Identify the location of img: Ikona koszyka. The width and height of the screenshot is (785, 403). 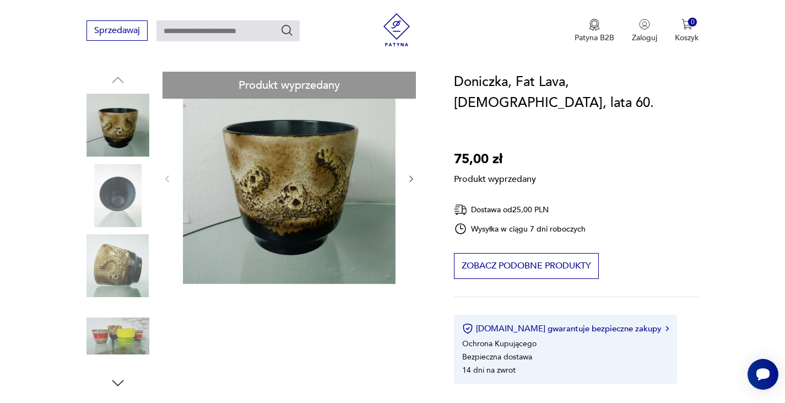
(687, 24).